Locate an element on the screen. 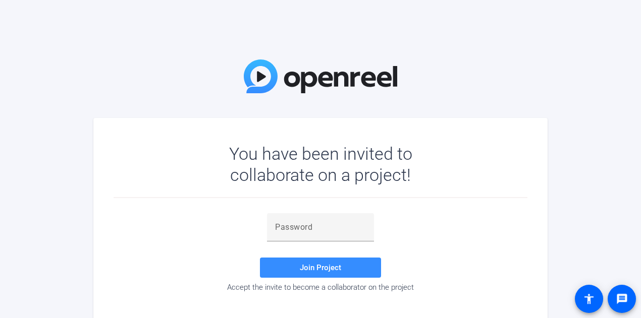 This screenshot has width=641, height=318. mat-icon: message is located at coordinates (621, 299).